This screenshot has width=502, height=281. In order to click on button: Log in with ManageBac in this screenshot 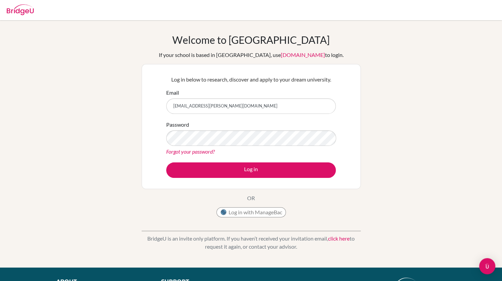, I will do `click(251, 212)`.